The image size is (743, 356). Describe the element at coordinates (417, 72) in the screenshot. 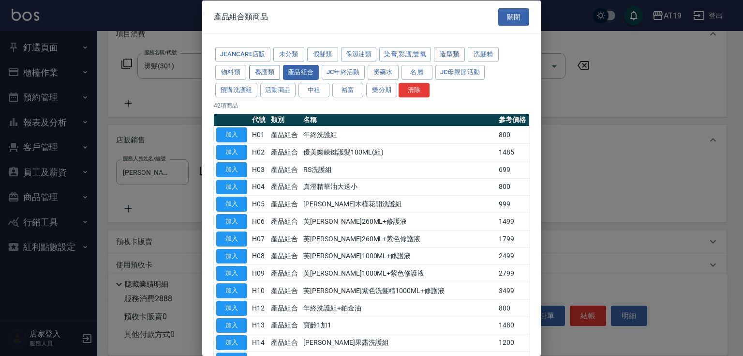

I see `button: 名麗` at that location.